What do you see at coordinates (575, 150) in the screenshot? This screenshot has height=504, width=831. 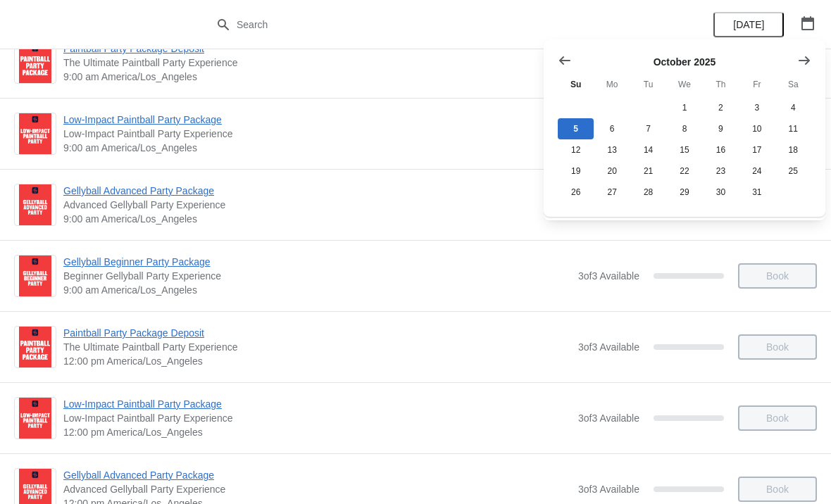 I see `button: Sunday October 12 2025` at bounding box center [575, 150].